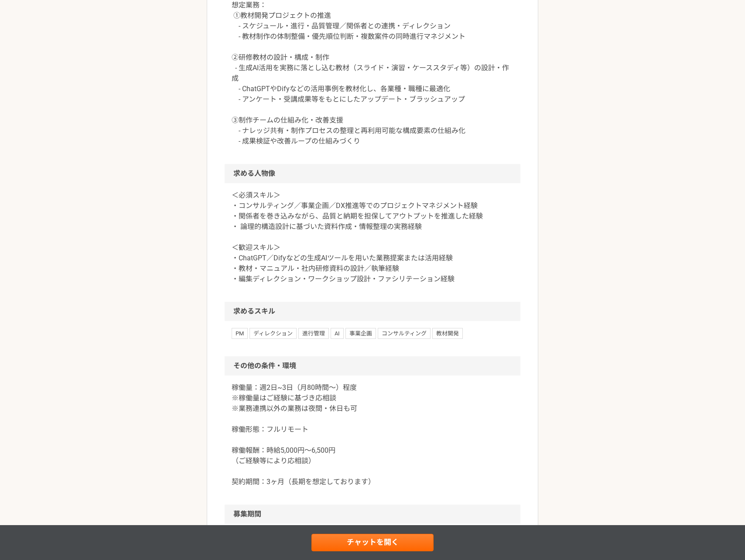 This screenshot has width=745, height=560. What do you see at coordinates (239, 333) in the screenshot?
I see `span: PM` at bounding box center [239, 333].